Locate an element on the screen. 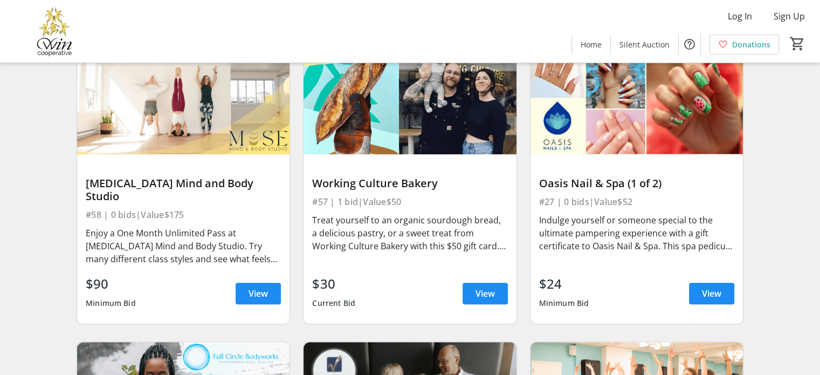 The image size is (820, 375). span: Silent Auction is located at coordinates (644, 44).